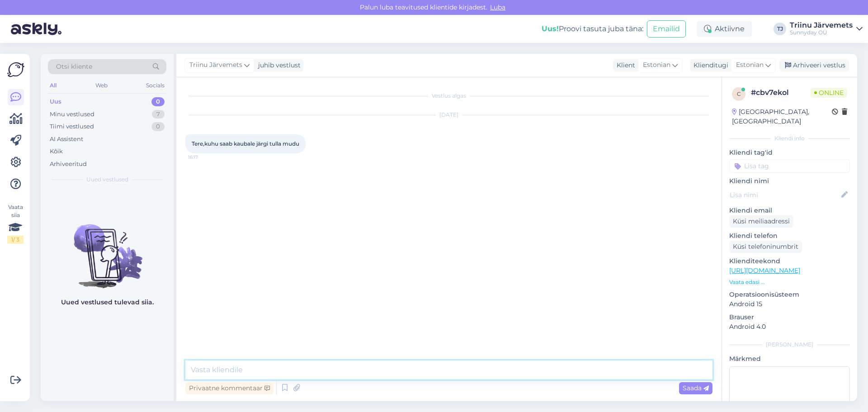 The height and width of the screenshot is (412, 868). What do you see at coordinates (72, 127) in the screenshot?
I see `div: Tiimi vestlused` at bounding box center [72, 127].